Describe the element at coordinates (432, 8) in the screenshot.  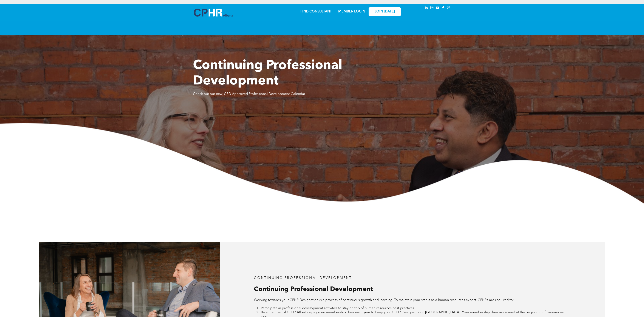
I see `a: instagram` at that location.